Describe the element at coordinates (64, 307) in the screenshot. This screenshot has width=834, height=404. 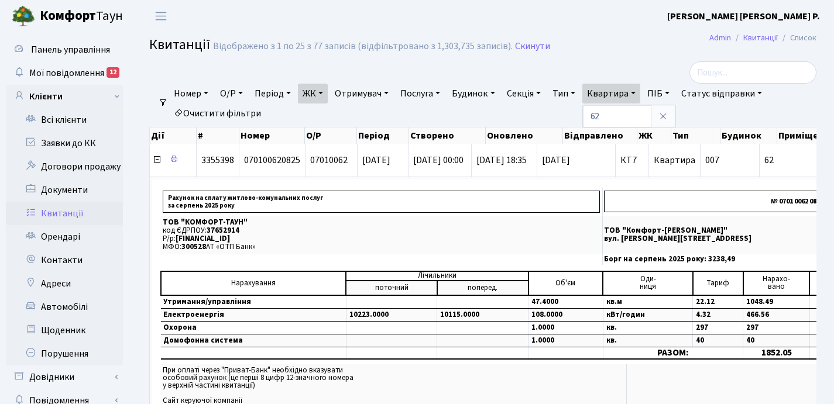
I see `a: Автомобілі` at that location.